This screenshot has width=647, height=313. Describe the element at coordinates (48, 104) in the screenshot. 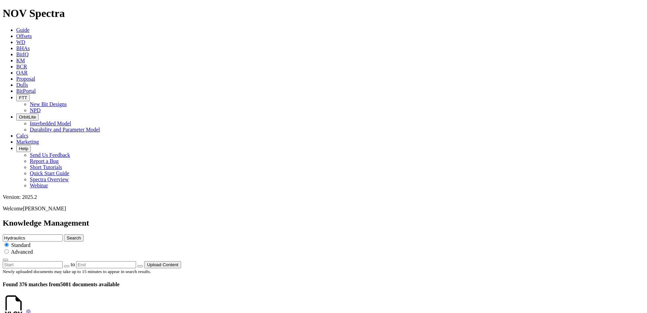

I see `a: New Bit Designs` at that location.